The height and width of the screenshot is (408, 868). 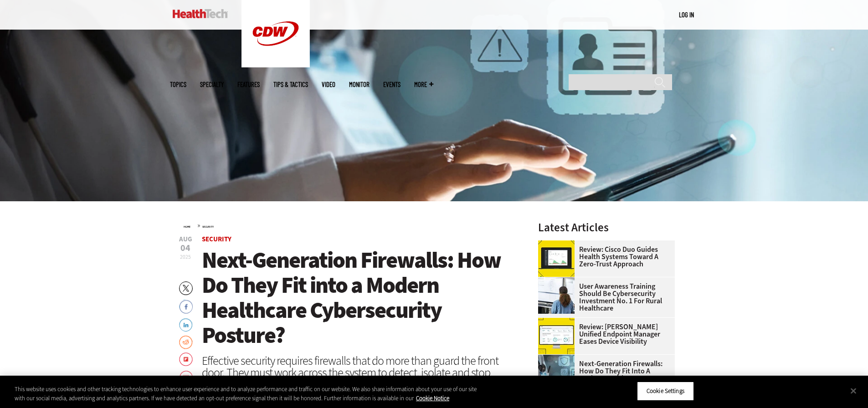 What do you see at coordinates (185, 239) in the screenshot?
I see `span: Aug` at bounding box center [185, 239].